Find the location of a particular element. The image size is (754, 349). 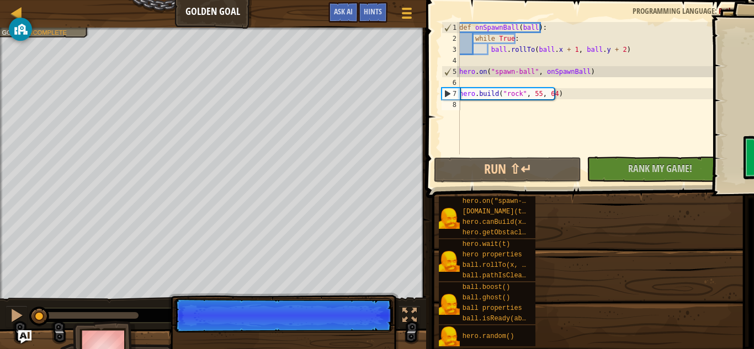

button: Toggle fullscreen is located at coordinates (410, 317).